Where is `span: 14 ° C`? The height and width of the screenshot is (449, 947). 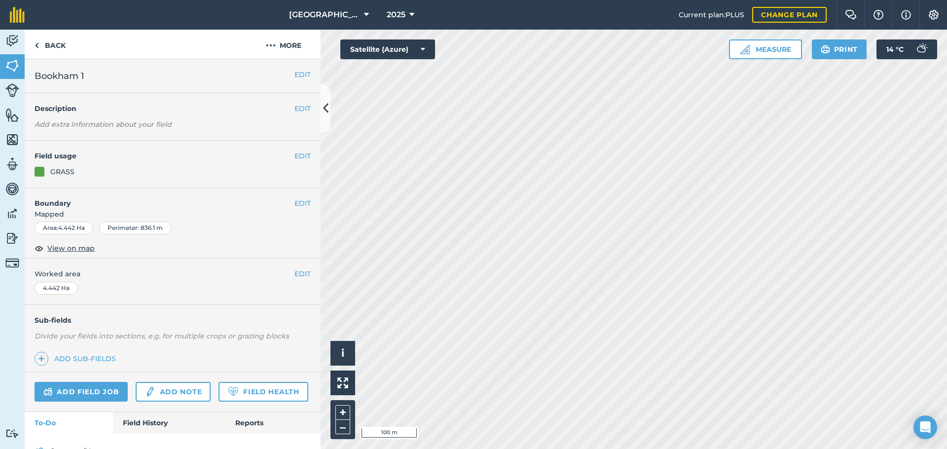
span: 14 ° C is located at coordinates (895, 49).